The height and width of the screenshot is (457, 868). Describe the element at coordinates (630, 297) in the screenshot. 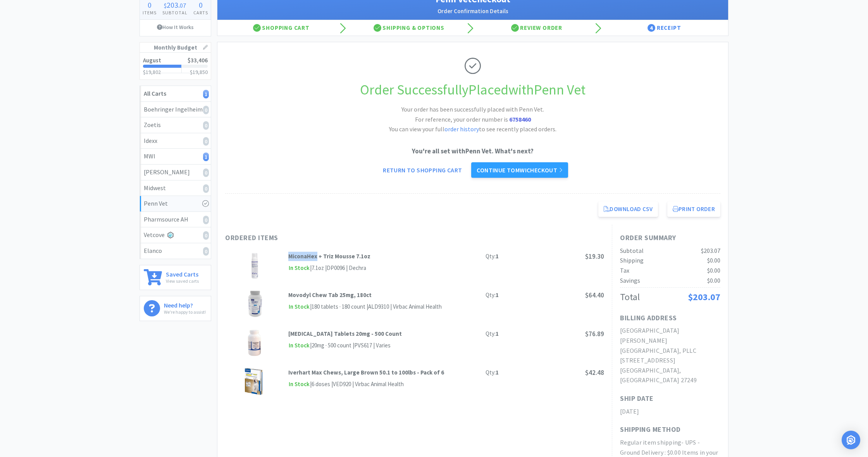

I see `div: Total` at that location.